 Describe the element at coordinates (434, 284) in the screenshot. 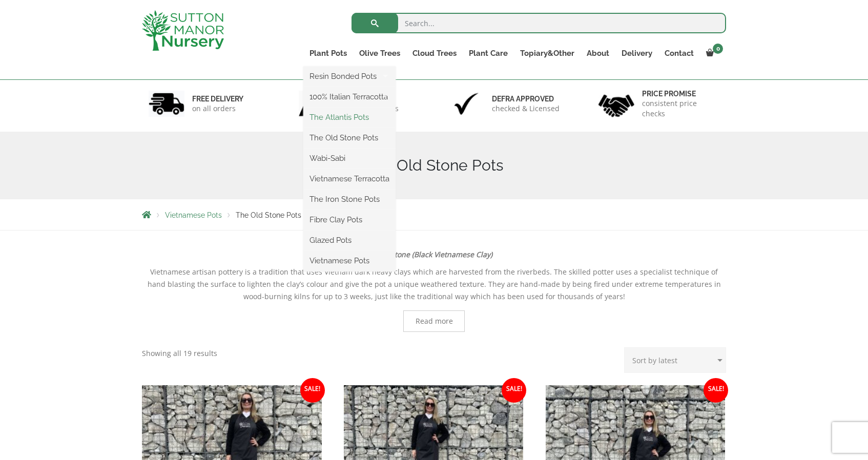

I see `p: Vietnamese artisan pottery is a tradition that uses Vietnam dark heavy clays which are harvested ...` at that location.